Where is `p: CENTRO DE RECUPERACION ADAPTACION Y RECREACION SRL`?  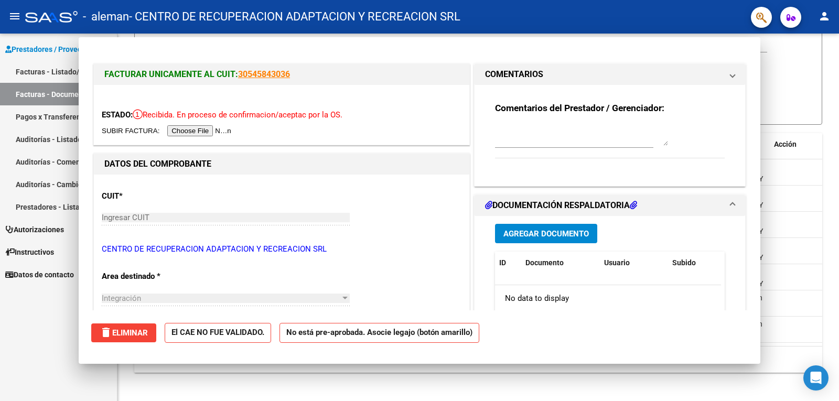 p: CENTRO DE RECUPERACION ADAPTACION Y RECREACION SRL is located at coordinates (281, 249).